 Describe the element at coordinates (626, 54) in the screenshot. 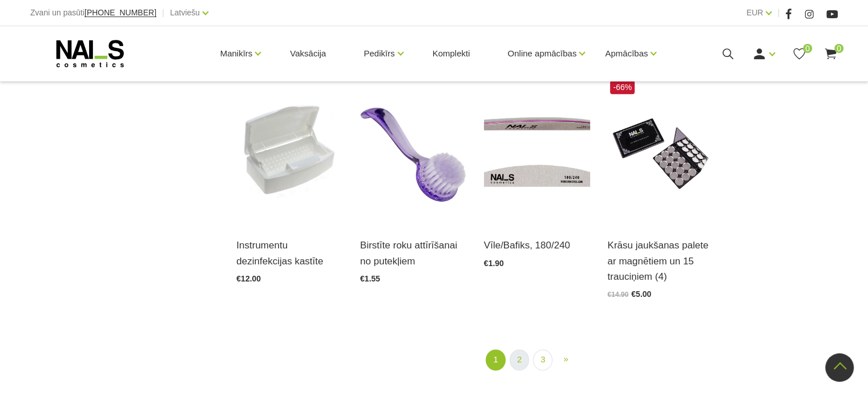

I see `a: Apmācības` at that location.